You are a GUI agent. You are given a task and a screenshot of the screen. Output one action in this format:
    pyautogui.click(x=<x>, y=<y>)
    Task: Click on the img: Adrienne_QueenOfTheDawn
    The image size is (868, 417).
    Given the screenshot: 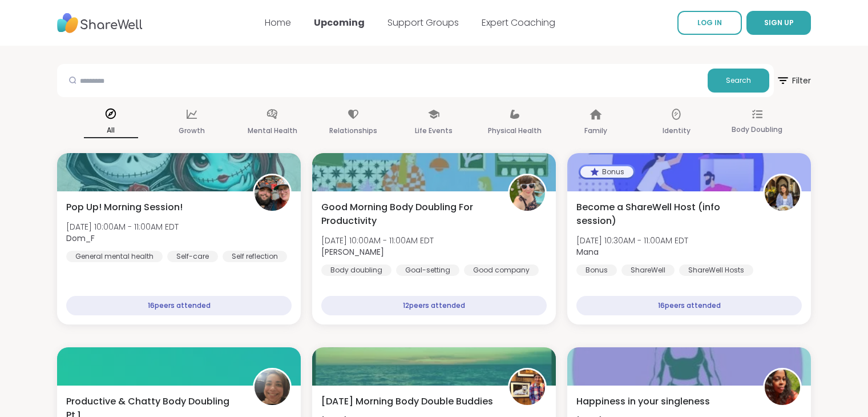 What is the action you would take?
    pyautogui.click(x=527, y=193)
    